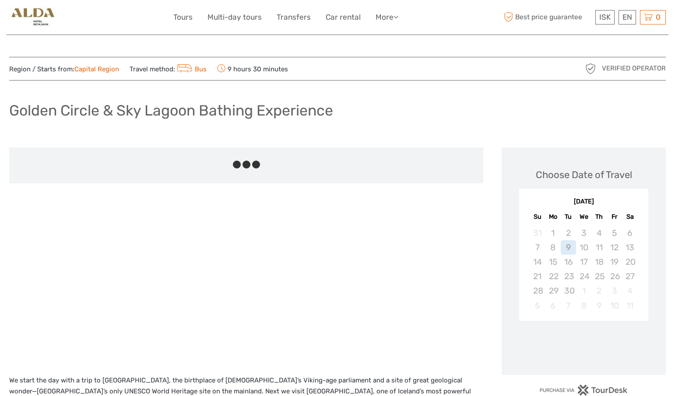 The image size is (675, 396). What do you see at coordinates (583, 247) in the screenshot?
I see `div: Not available Wednesday, September 10th, 2025` at bounding box center [583, 247].